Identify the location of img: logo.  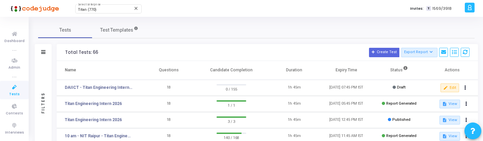
(34, 8).